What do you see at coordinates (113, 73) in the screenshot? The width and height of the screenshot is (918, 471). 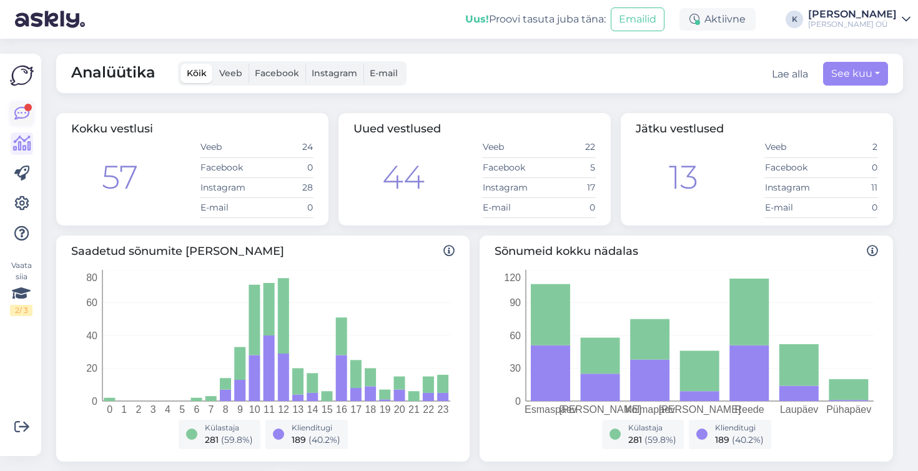 I see `span: Analüütika` at bounding box center [113, 73].